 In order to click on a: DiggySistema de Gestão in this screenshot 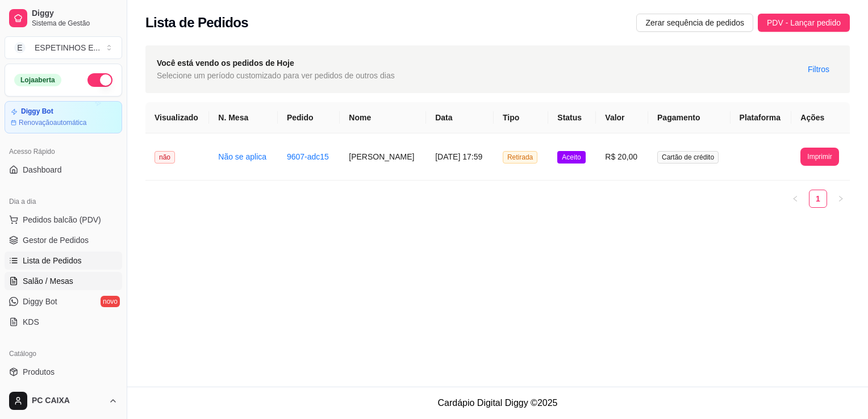, I will do `click(63, 18)`.